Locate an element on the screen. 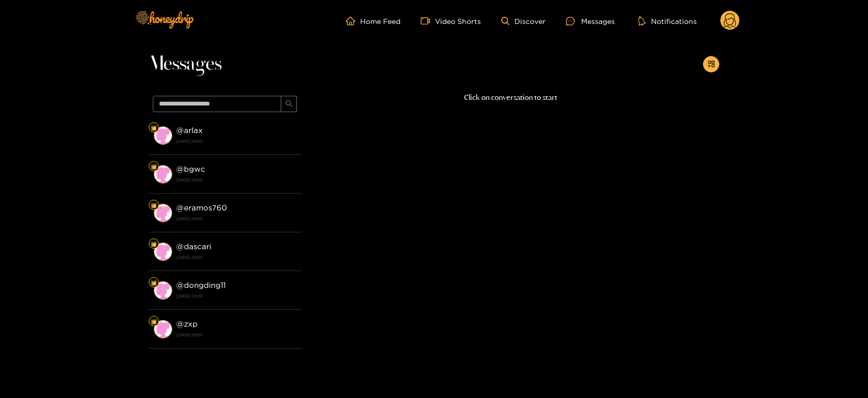 The image size is (868, 398). a: Discover is located at coordinates (523, 21).